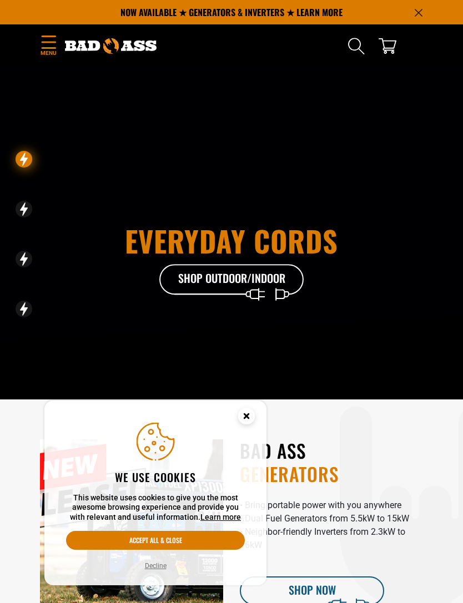 This screenshot has width=463, height=603. I want to click on p: This website uses cookies to give you the most awesome browsing experience and provide you with r..., so click(155, 508).